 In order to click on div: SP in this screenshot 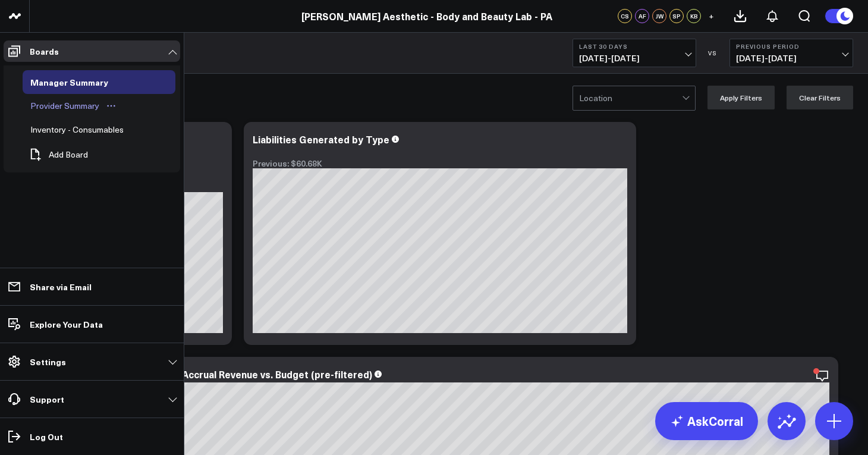, I will do `click(676, 16)`.